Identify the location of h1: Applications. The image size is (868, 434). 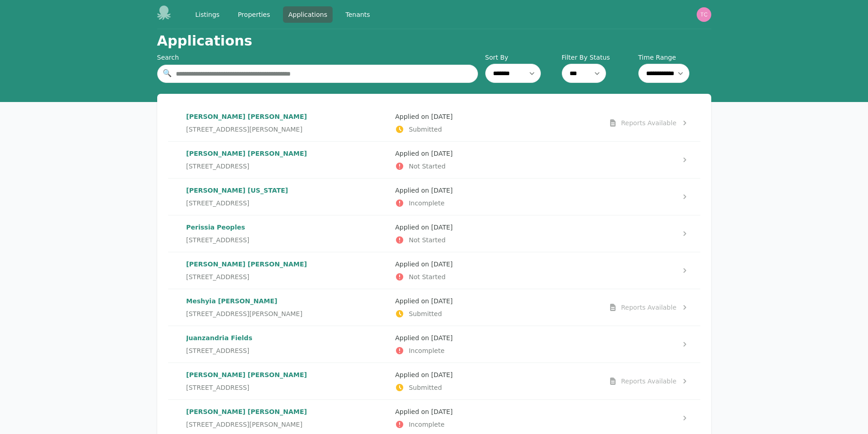
(205, 41).